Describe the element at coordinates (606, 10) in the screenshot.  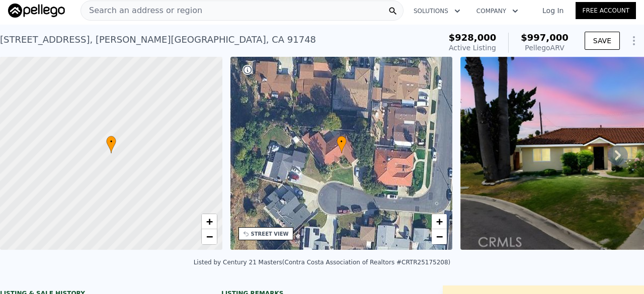
I see `a: Free Account` at that location.